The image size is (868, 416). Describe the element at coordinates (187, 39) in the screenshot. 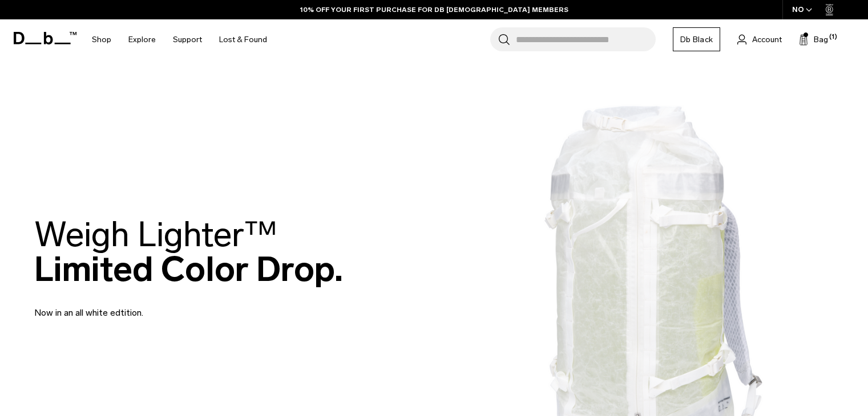

I see `a: Support` at that location.